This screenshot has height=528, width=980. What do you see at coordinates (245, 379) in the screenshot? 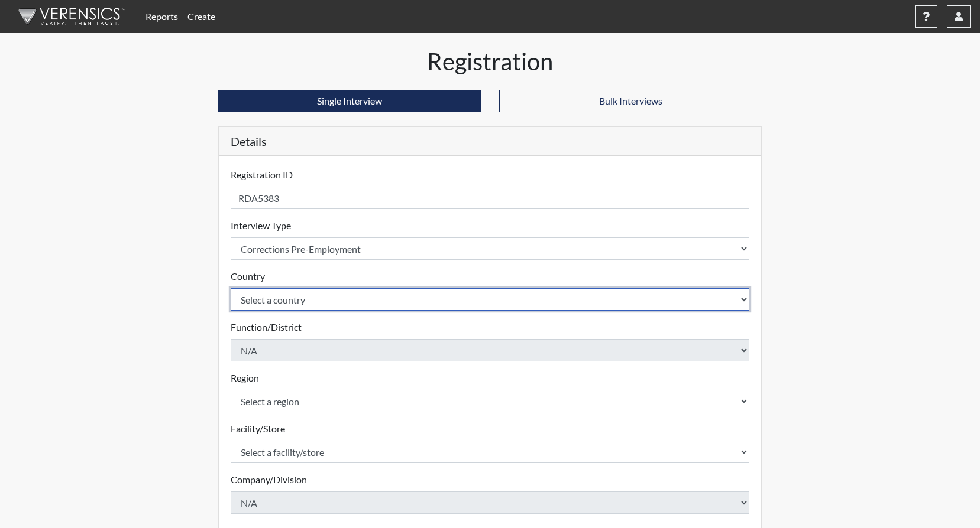
I see `label: Region` at bounding box center [245, 379].